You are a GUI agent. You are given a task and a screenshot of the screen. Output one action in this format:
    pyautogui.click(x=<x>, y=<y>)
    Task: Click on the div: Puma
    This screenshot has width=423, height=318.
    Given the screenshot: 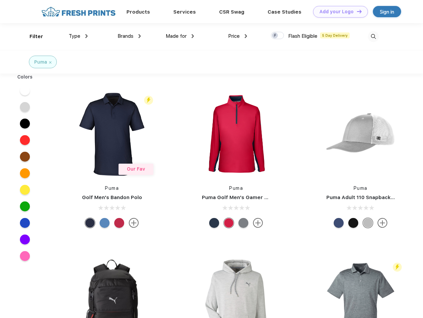 What is the action you would take?
    pyautogui.click(x=40, y=62)
    